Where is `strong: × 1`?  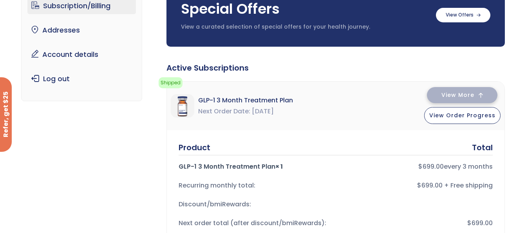 strong: × 1 is located at coordinates (279, 166).